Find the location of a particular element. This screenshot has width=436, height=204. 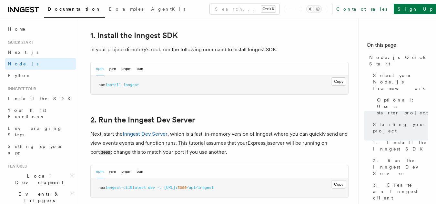

a: Contact sales is located at coordinates (362, 9).